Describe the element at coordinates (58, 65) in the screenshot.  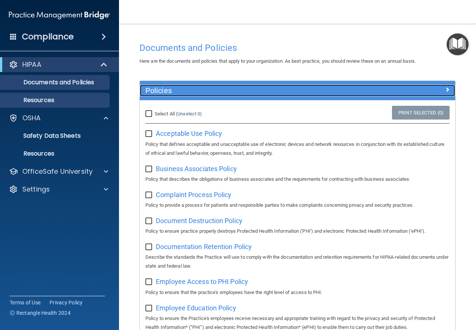
I see `a: HIPAA` at that location.